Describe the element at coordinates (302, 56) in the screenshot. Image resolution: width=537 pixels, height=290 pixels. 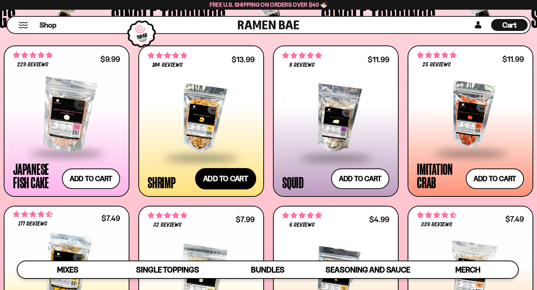
I see `span: 4.75 stars` at that location.